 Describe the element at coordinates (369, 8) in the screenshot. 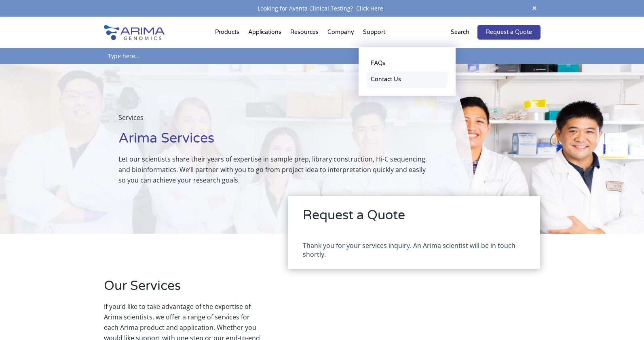

I see `a: Click Here` at that location.